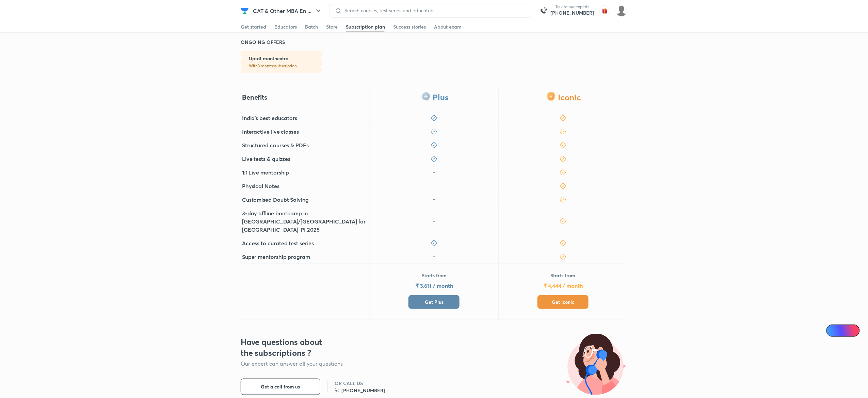 This screenshot has width=868, height=398. I want to click on h3: Have questions about the subscriptions ?, so click(287, 348).